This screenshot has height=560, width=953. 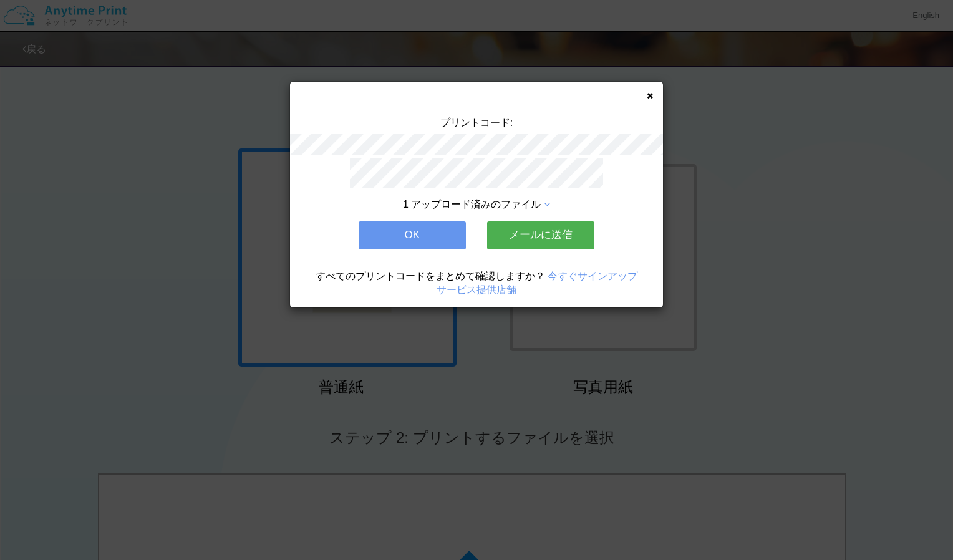 What do you see at coordinates (476, 122) in the screenshot?
I see `span: プリントコード:` at bounding box center [476, 122].